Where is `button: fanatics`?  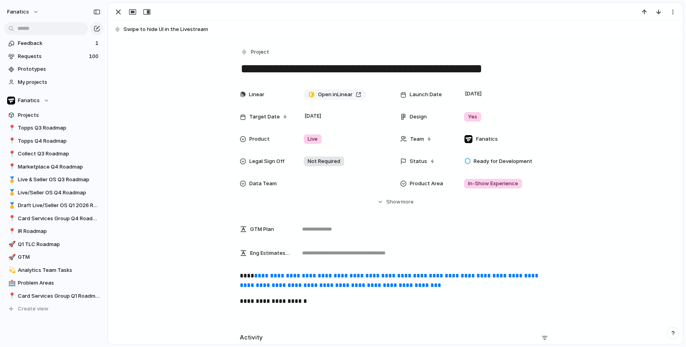 button: fanatics is located at coordinates (23, 12).